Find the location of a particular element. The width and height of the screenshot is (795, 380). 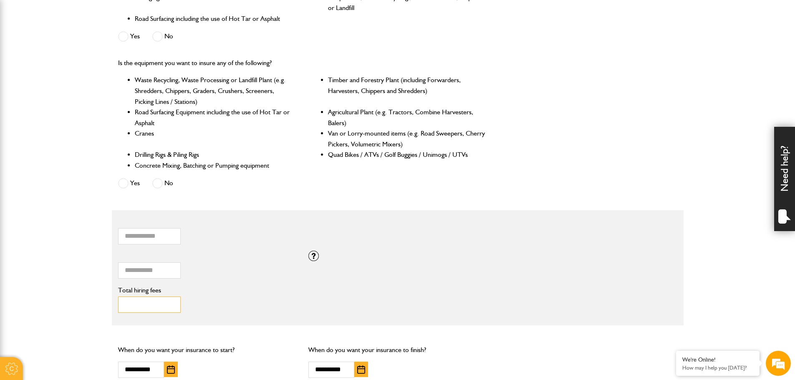

p: Is the equipment you want to insure any of the following? is located at coordinates (302, 63).